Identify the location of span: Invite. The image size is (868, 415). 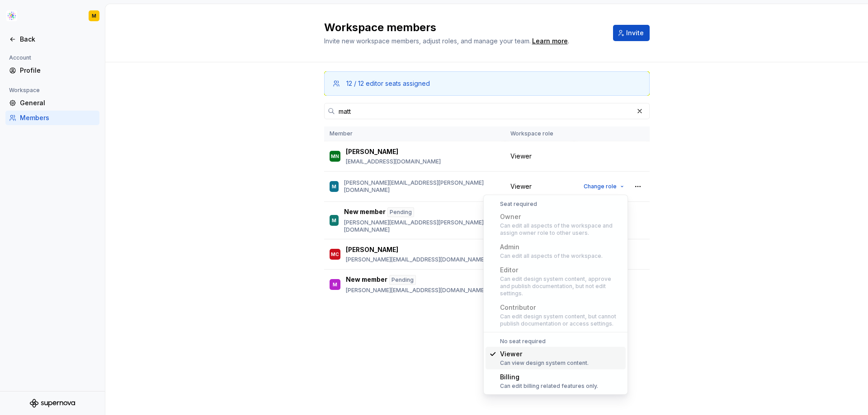
(634, 33).